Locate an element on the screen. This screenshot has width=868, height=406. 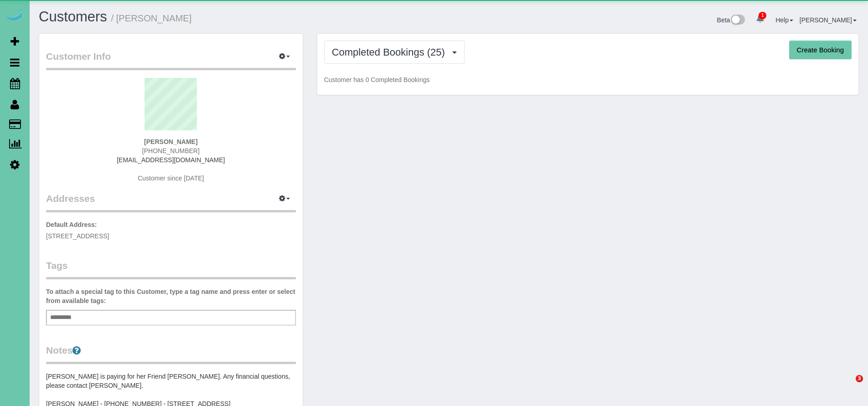
label: Default Address: is located at coordinates (71, 225).